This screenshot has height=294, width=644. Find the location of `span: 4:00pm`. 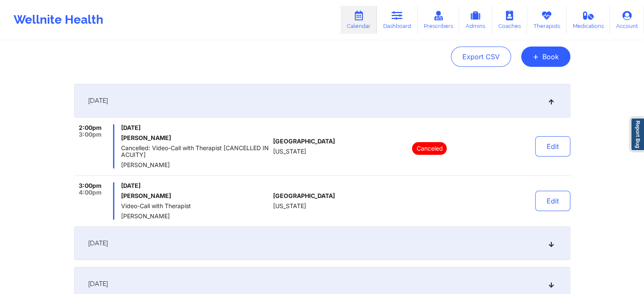

span: 4:00pm is located at coordinates (90, 192).